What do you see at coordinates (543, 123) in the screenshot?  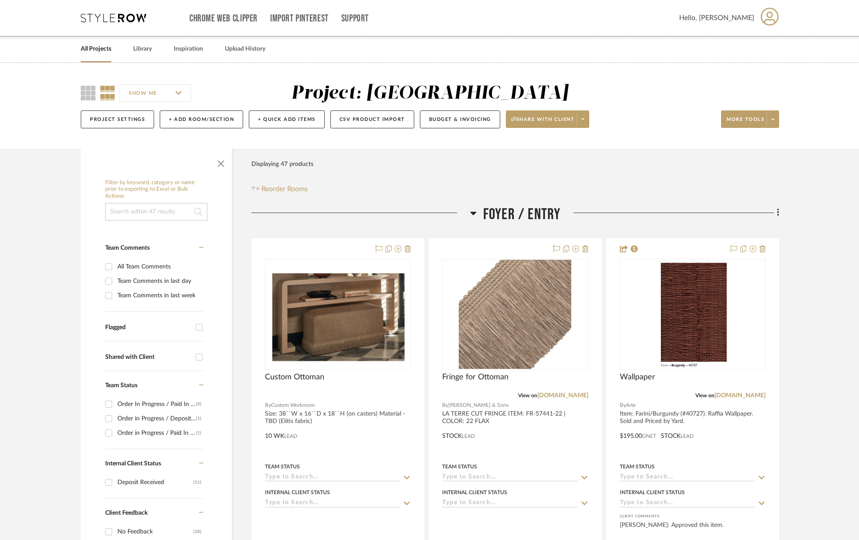 I see `span: Share with client` at bounding box center [543, 123].